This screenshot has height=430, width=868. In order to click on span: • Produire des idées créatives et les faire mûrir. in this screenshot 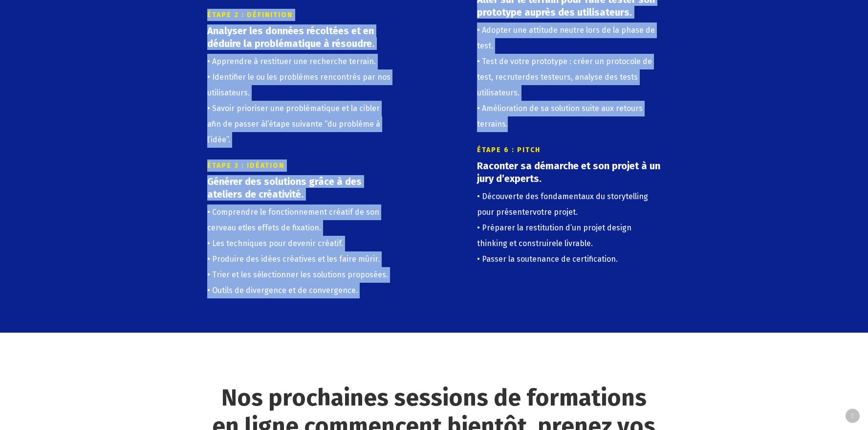, I will do `click(293, 258)`.